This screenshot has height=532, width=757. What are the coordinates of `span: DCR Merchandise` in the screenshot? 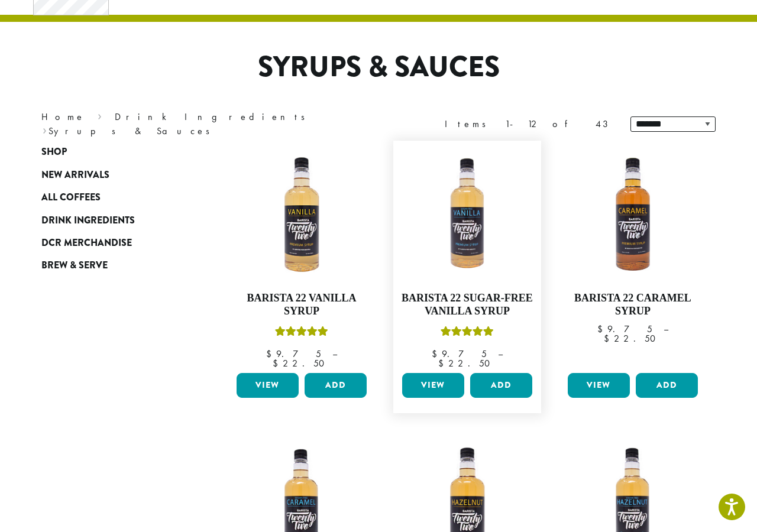 It's located at (86, 243).